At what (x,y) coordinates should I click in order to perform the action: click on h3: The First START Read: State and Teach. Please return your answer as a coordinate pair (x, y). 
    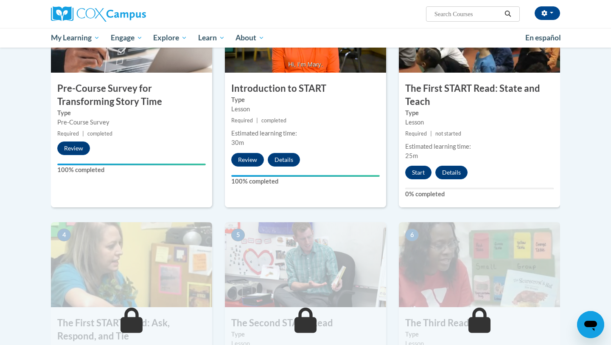
    Looking at the image, I should click on (479, 95).